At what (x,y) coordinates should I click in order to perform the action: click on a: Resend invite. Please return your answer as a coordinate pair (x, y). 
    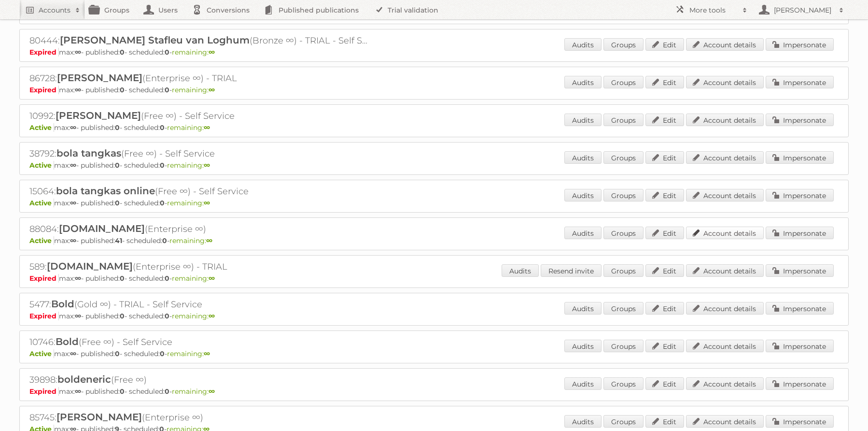
    Looking at the image, I should click on (572, 271).